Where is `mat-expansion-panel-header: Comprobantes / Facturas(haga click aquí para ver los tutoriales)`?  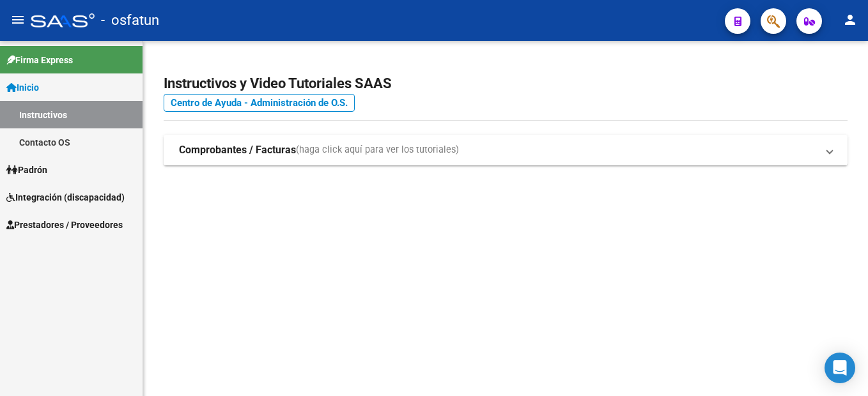
mat-expansion-panel-header: Comprobantes / Facturas(haga click aquí para ver los tutoriales) is located at coordinates (506, 150).